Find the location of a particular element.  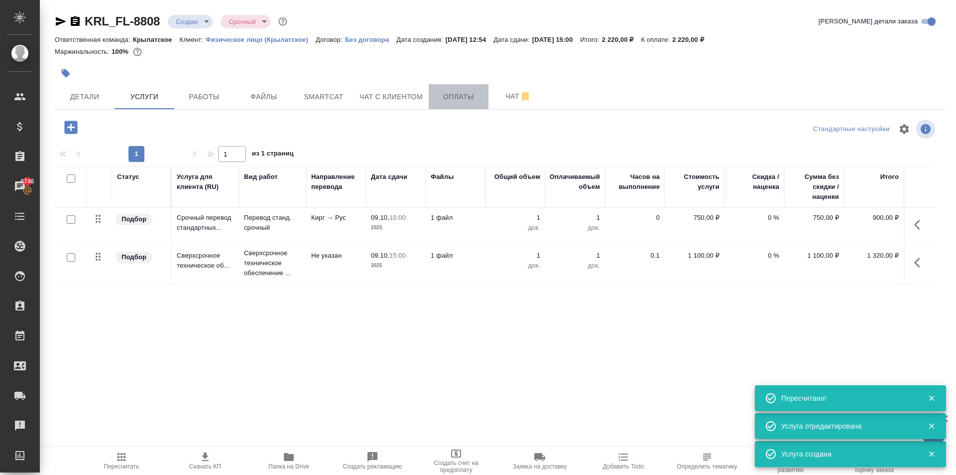

p: Не указан is located at coordinates (336, 255).